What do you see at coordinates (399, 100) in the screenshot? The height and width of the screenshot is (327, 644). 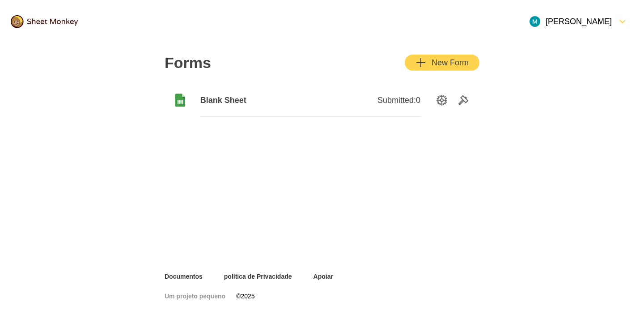 I see `span: Submitted: 0` at bounding box center [399, 100].